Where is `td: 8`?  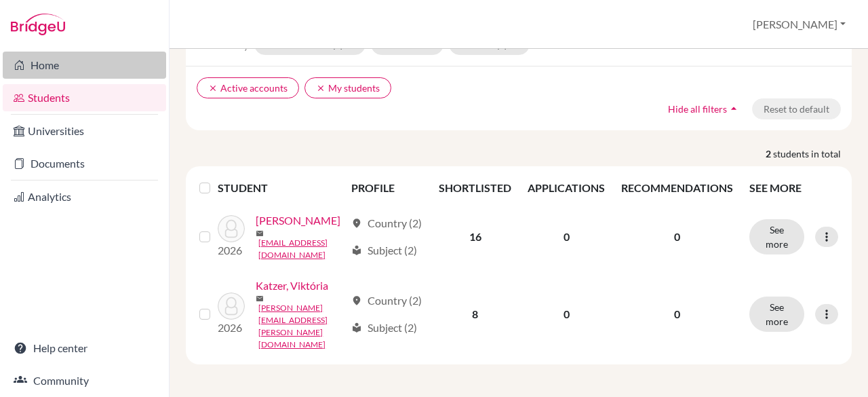
td: 8 is located at coordinates (474, 314).